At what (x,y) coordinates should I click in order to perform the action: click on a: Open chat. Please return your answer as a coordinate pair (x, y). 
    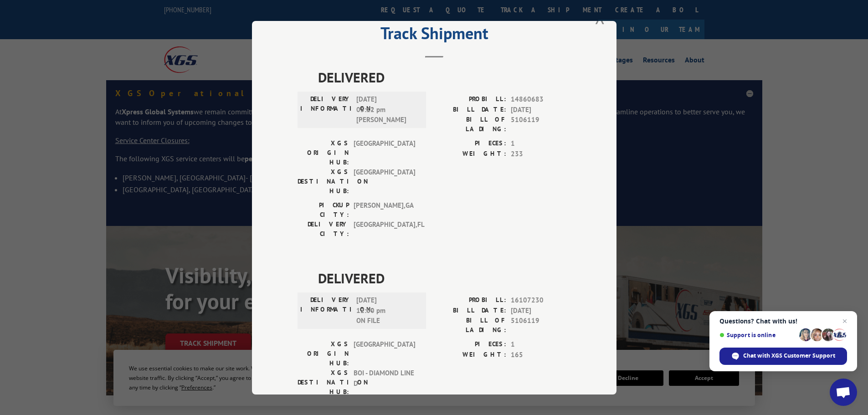
    Looking at the image, I should click on (843, 393).